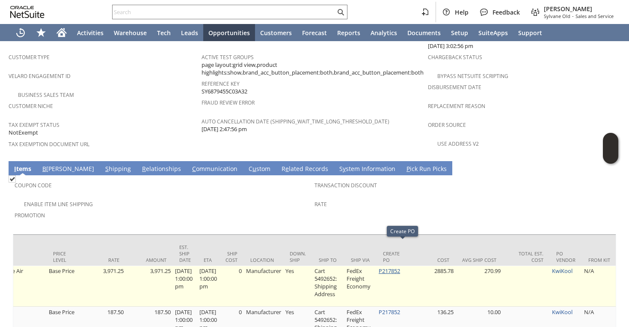 The image size is (629, 327). Describe the element at coordinates (287, 168) in the screenshot. I see `span: e` at that location.